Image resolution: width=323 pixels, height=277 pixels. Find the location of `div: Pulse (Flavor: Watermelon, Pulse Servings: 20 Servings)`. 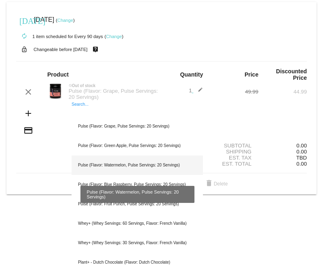

div: Pulse (Flavor: Watermelon, Pulse Servings: 20 Servings) is located at coordinates (137, 165).